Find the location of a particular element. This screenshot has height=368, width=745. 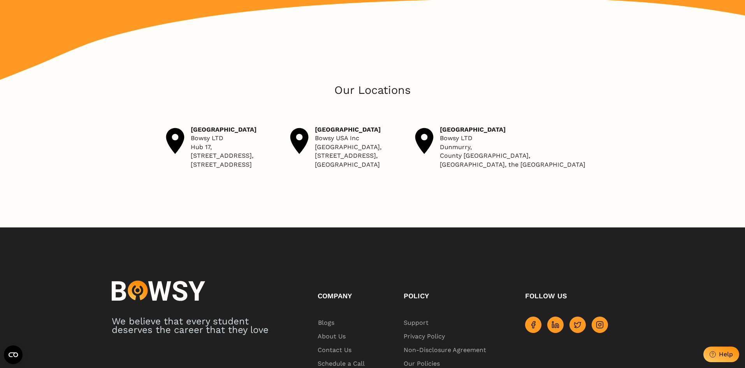

button: Help is located at coordinates (721, 354).